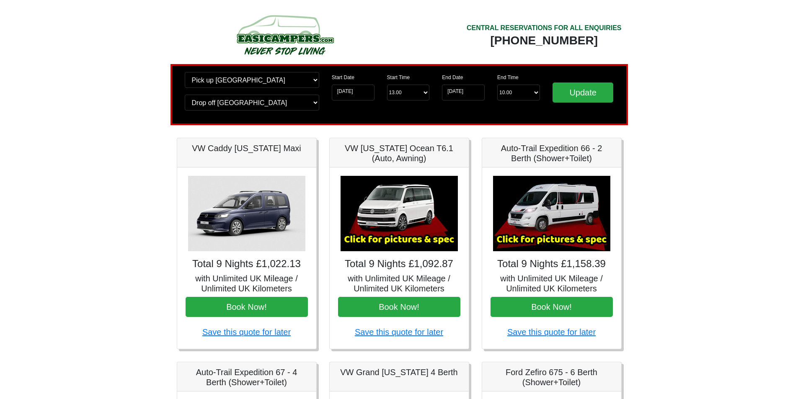 This screenshot has width=798, height=399. What do you see at coordinates (452, 77) in the screenshot?
I see `label: End Date` at bounding box center [452, 77].